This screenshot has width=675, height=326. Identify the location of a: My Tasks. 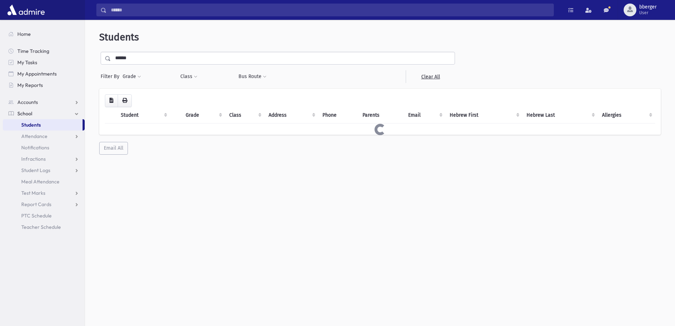
(44, 62).